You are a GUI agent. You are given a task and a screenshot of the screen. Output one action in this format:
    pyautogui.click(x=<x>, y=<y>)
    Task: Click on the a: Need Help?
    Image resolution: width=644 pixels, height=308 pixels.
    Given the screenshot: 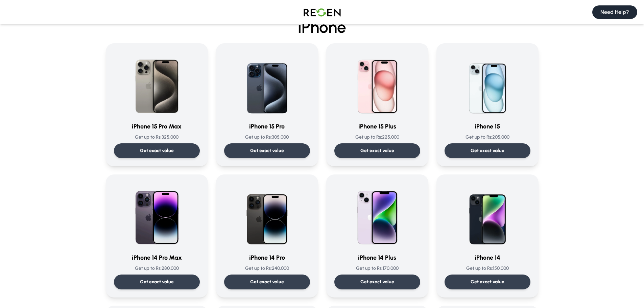 What is the action you would take?
    pyautogui.click(x=615, y=12)
    